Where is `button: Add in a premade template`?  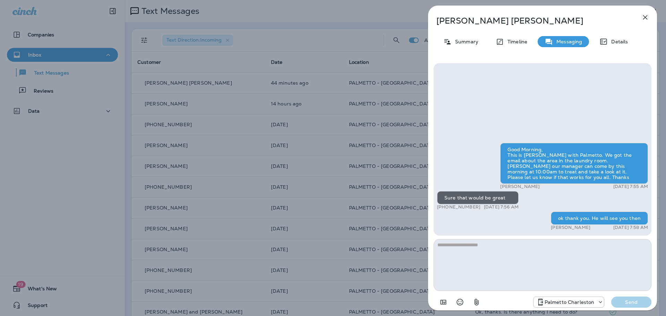 button: Add in a premade template is located at coordinates (443, 302).